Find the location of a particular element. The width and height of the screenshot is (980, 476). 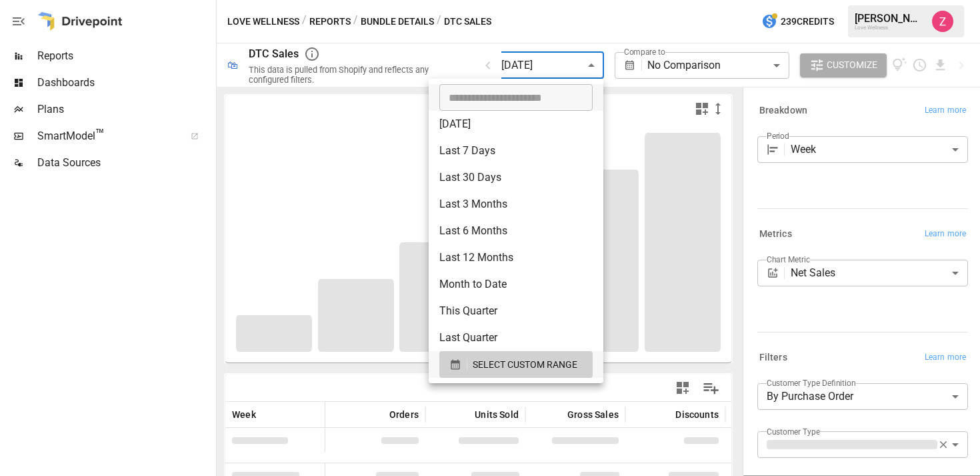

li: Month to Date is located at coordinates (516, 284).